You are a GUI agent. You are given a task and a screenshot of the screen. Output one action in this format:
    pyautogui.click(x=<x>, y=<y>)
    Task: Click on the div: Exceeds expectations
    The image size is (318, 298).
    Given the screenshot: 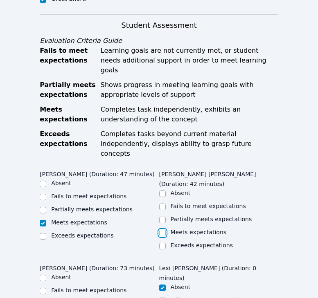 What is the action you would take?
    pyautogui.click(x=68, y=144)
    